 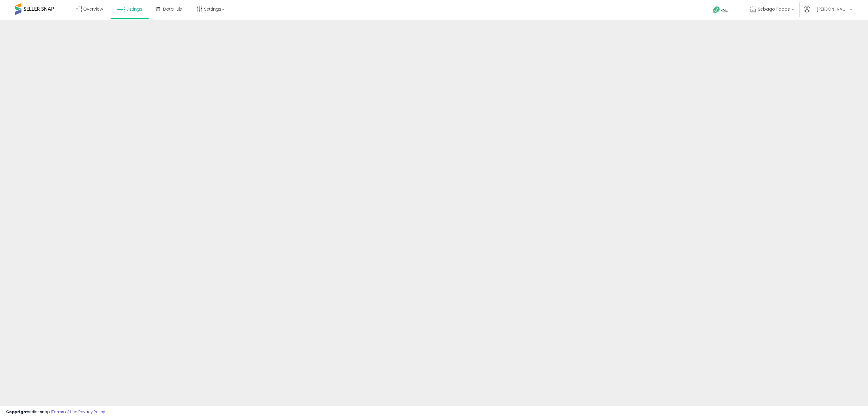 What do you see at coordinates (774, 9) in the screenshot?
I see `span: Sebago Foods` at bounding box center [774, 9].